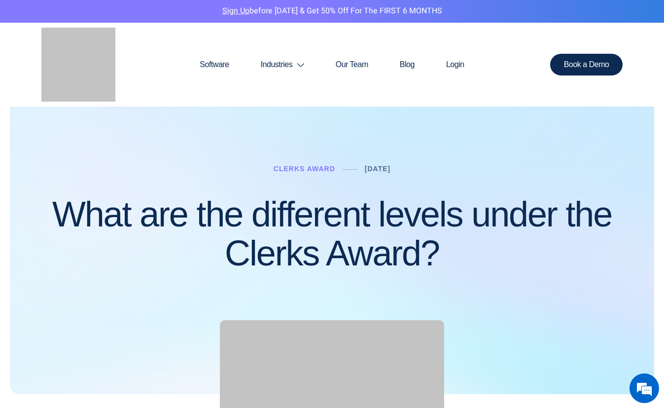 This screenshot has width=664, height=408. I want to click on a: Industries, so click(282, 65).